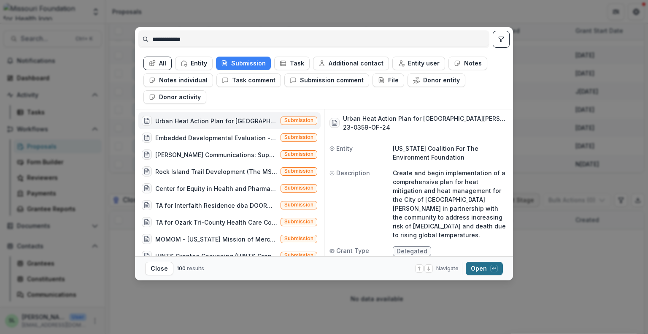 This screenshot has width=648, height=334. What do you see at coordinates (292, 63) in the screenshot?
I see `button: Task` at bounding box center [292, 63].